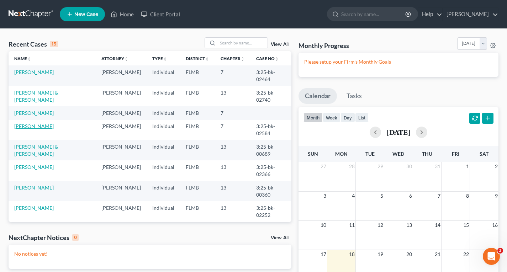 The width and height of the screenshot is (507, 272). What do you see at coordinates (362, 117) in the screenshot?
I see `button: list` at bounding box center [362, 117].